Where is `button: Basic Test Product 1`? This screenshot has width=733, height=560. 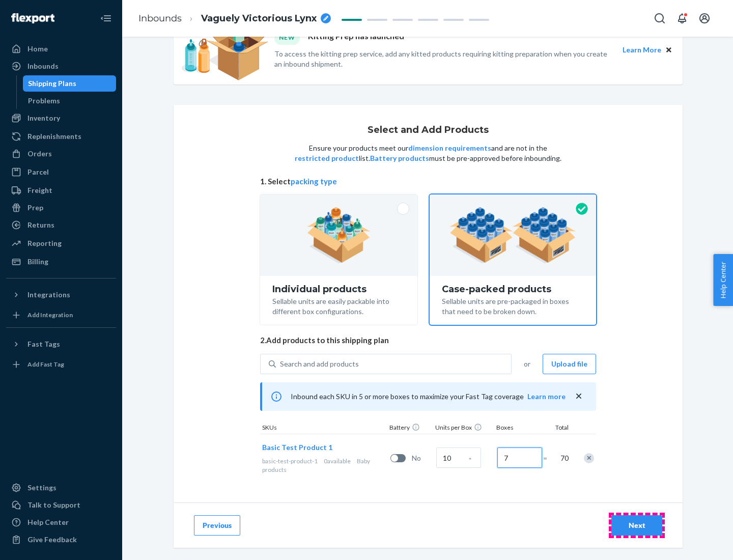
button: Basic Test Product 1 is located at coordinates (297, 447).